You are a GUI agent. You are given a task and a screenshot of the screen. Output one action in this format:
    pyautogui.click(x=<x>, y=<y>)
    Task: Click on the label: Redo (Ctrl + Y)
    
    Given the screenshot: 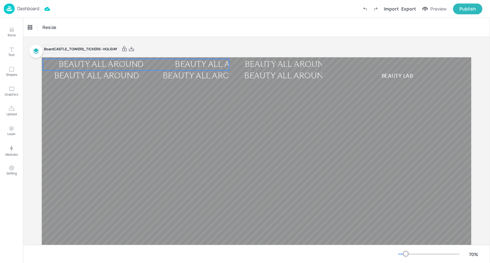 What is the action you would take?
    pyautogui.click(x=376, y=9)
    